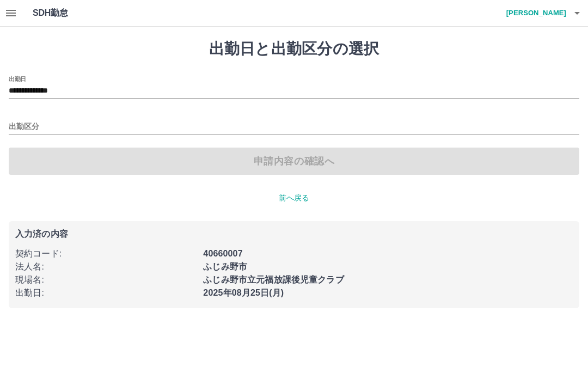 The width and height of the screenshot is (588, 385). What do you see at coordinates (105, 267) in the screenshot?
I see `p: 法人名 :` at bounding box center [105, 267].